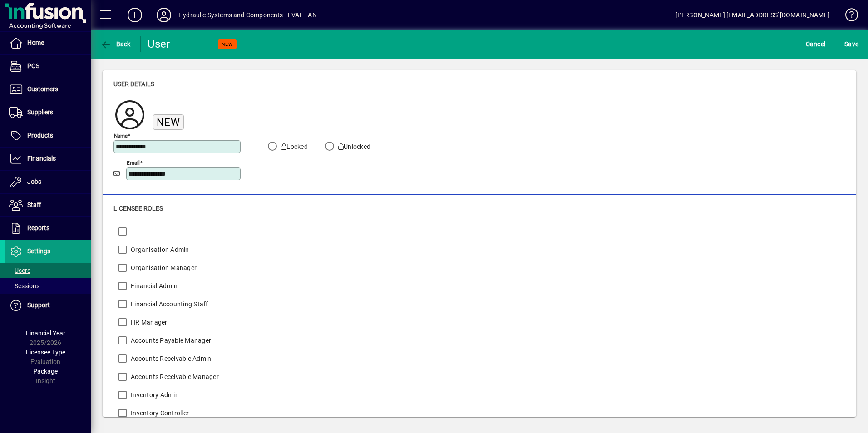 This screenshot has height=433, width=868. I want to click on span: Financial Year, so click(46, 333).